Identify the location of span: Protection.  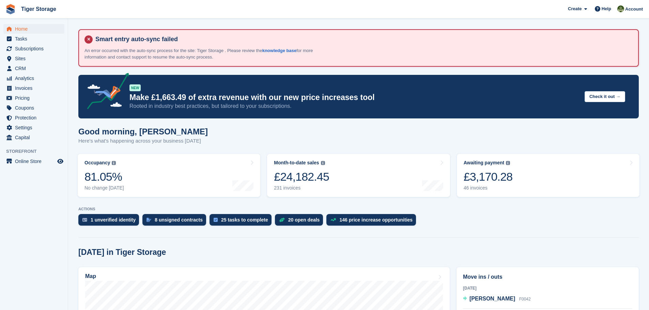
(35, 118).